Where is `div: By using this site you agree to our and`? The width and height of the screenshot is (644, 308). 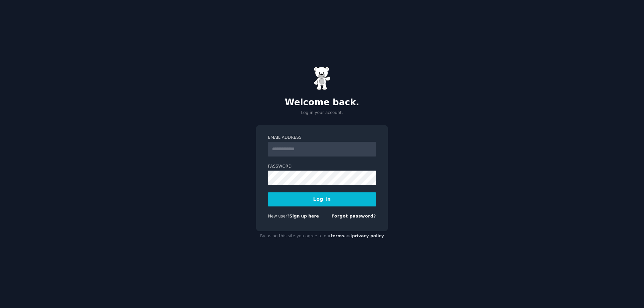 div: By using this site you agree to our and is located at coordinates (322, 236).